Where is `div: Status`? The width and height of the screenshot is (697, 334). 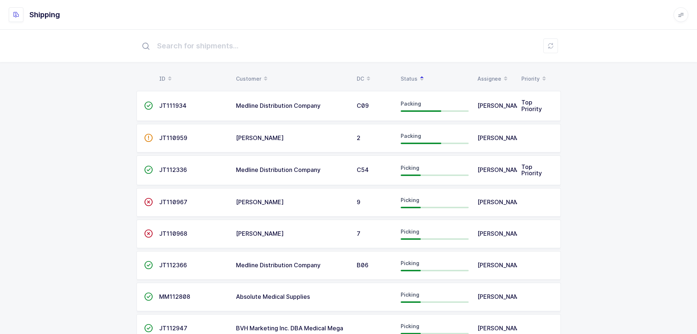
div: Status is located at coordinates (435, 79).